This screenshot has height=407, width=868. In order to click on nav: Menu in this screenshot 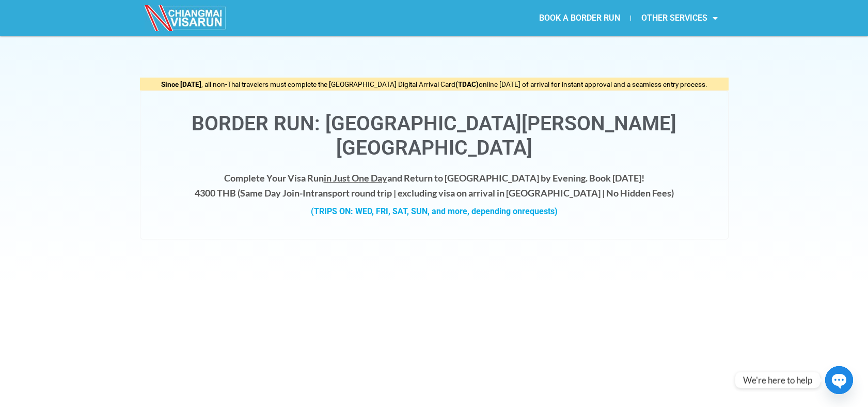, I will do `click(581, 18)`.